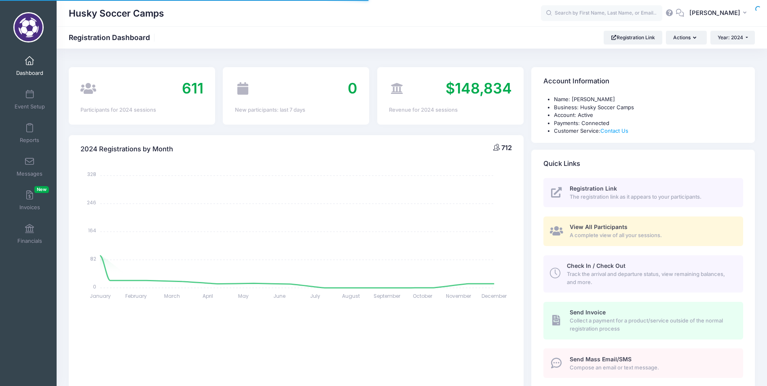 The width and height of the screenshot is (767, 386). I want to click on span: 712, so click(507, 148).